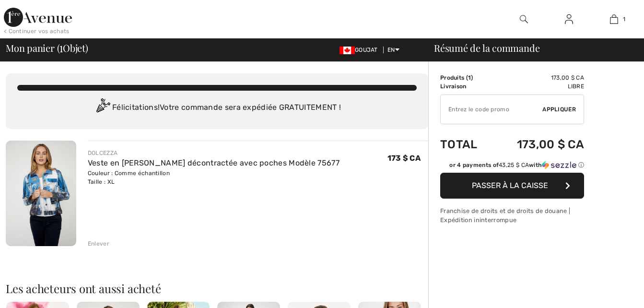 This screenshot has height=308, width=644. Describe the element at coordinates (75, 48) in the screenshot. I see `font: Objet)` at that location.